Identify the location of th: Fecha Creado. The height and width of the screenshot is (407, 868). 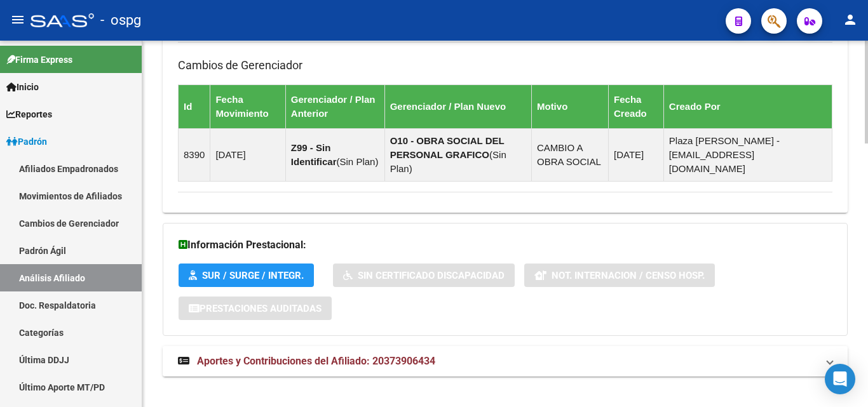
(636, 106).